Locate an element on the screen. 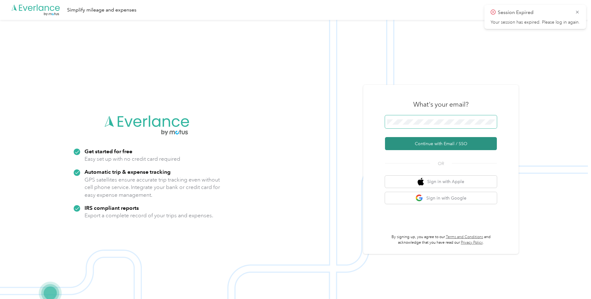 The image size is (591, 299). div: Simplify mileage and expenses is located at coordinates (102, 10).